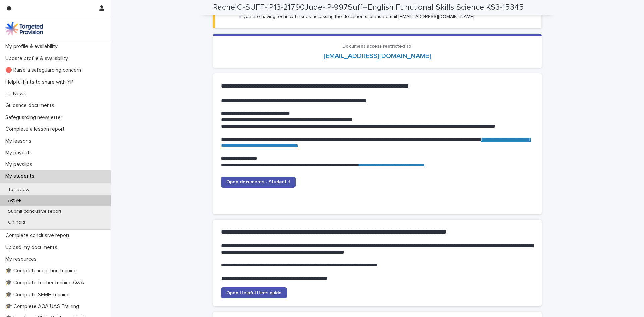 The width and height of the screenshot is (644, 317). I want to click on p: Helpful hints to share with YP, so click(40, 82).